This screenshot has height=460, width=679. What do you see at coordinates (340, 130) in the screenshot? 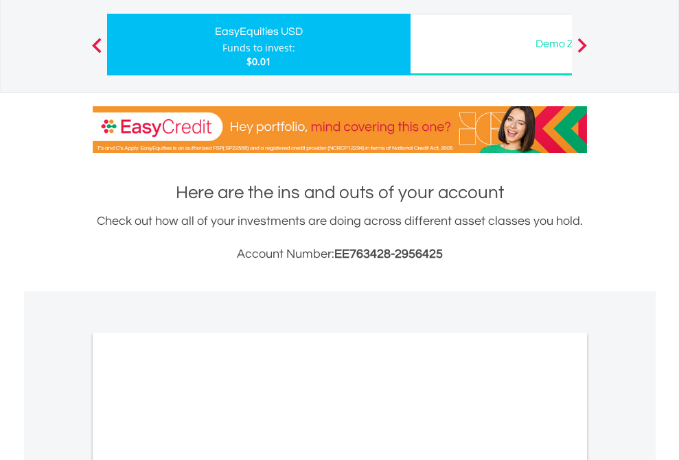
I see `img: EasyCredit Promotion Banner` at bounding box center [340, 130].